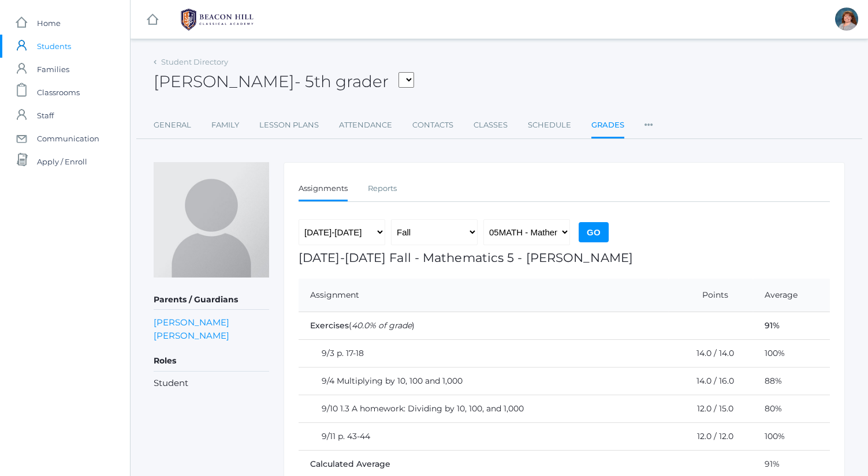  Describe the element at coordinates (711, 354) in the screenshot. I see `td: 14.0 / 14.0` at that location.